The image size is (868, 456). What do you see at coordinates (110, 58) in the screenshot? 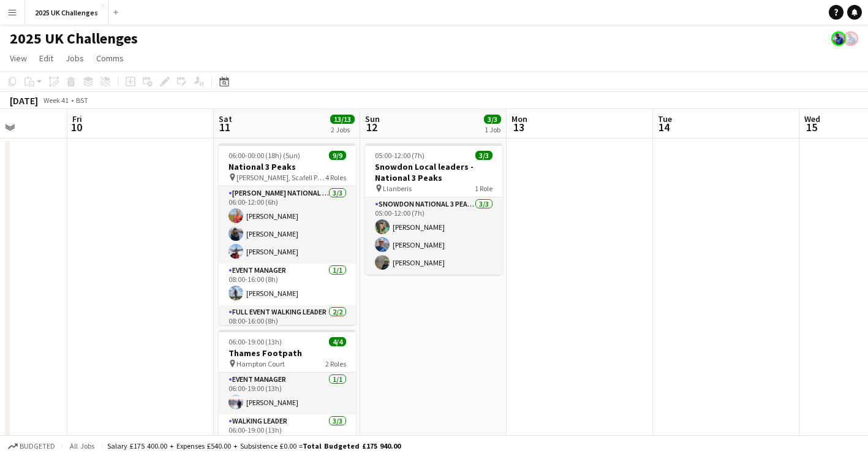
I see `a: Comms` at bounding box center [110, 58].